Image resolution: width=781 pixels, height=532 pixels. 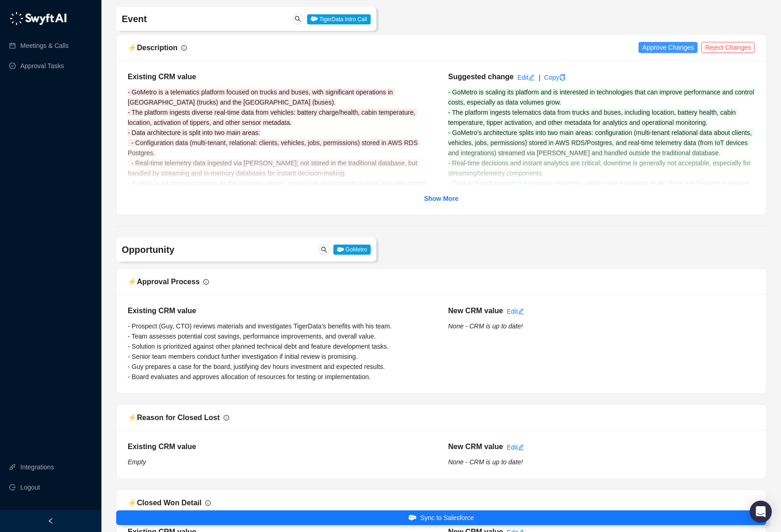 What do you see at coordinates (352, 249) in the screenshot?
I see `a: GoMetro` at bounding box center [352, 249].